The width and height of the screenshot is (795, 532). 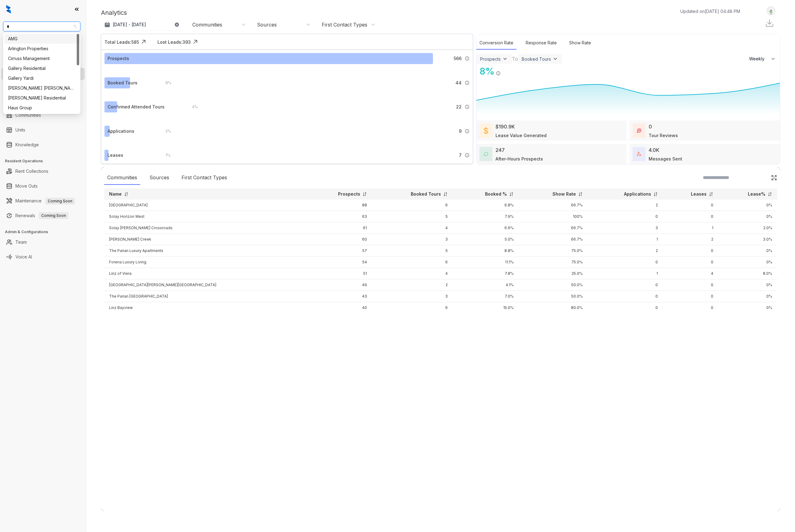 What do you see at coordinates (486, 217) in the screenshot?
I see `td: 7.9%` at bounding box center [486, 217].